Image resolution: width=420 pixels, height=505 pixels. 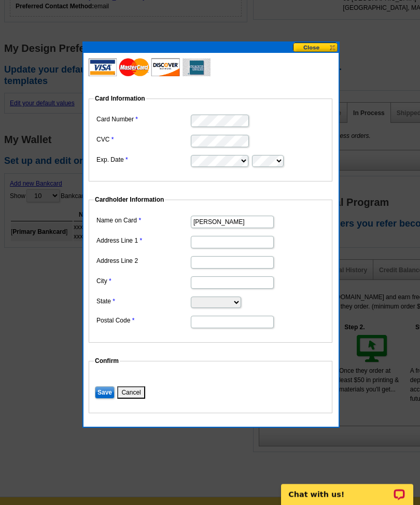 I want to click on legend: Card Information, so click(x=120, y=99).